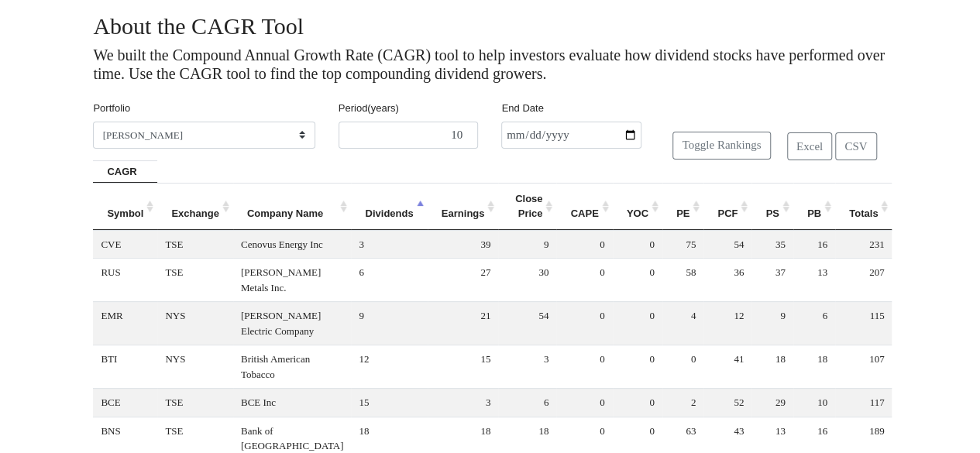  Describe the element at coordinates (863, 366) in the screenshot. I see `td: 107` at that location.